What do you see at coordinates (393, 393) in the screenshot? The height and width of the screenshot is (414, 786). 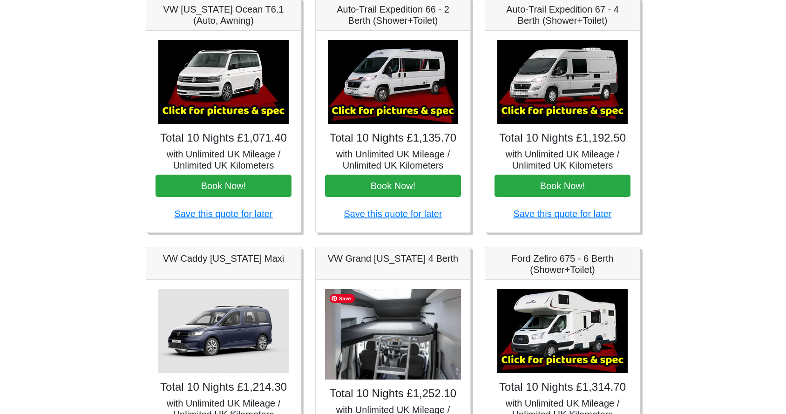 I see `h4: Total 10 Nights £1,252.10` at bounding box center [393, 393].